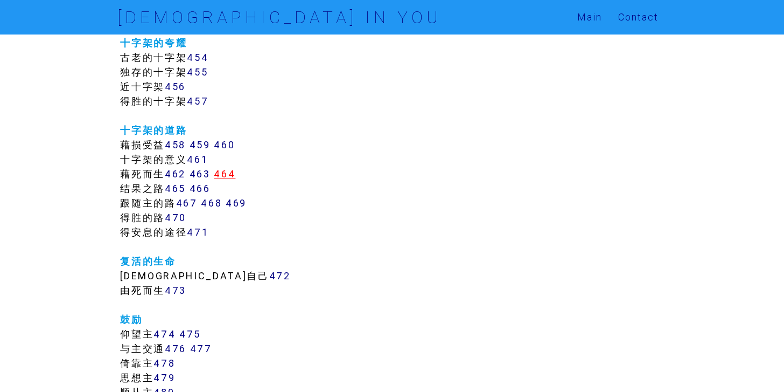 This screenshot has height=392, width=784. What do you see at coordinates (164, 333) in the screenshot?
I see `a: 474` at bounding box center [164, 333].